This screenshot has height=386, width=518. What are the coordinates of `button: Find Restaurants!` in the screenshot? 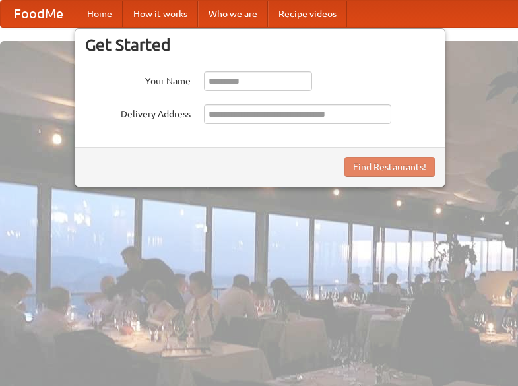 It's located at (389, 167).